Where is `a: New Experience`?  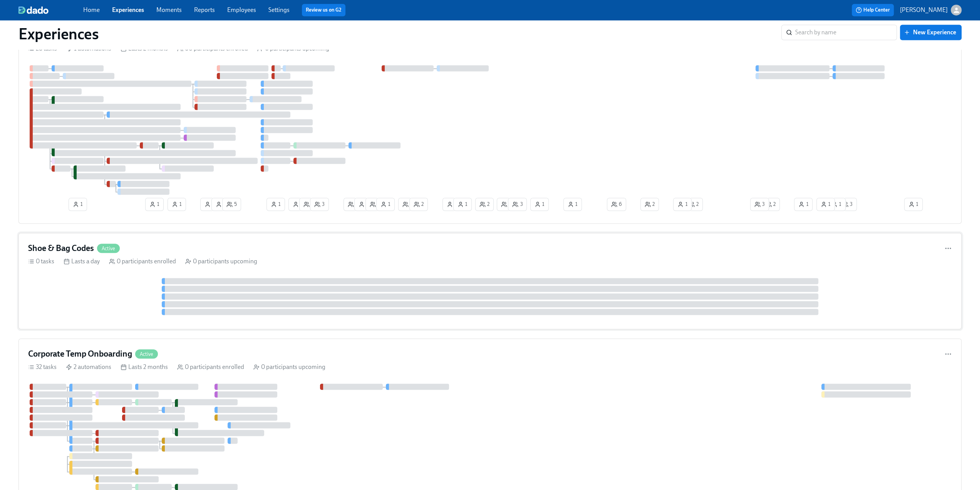
a: New Experience is located at coordinates (930, 32).